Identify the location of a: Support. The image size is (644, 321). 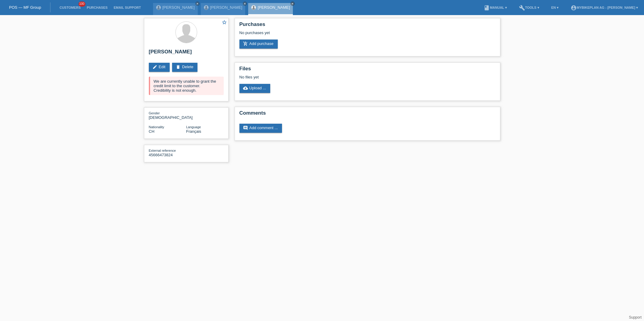
(635, 318).